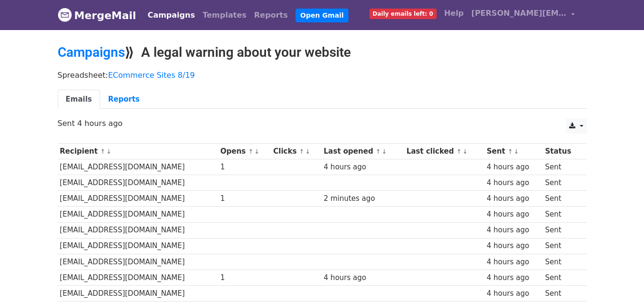  What do you see at coordinates (562, 151) in the screenshot?
I see `th: Status` at bounding box center [562, 151].